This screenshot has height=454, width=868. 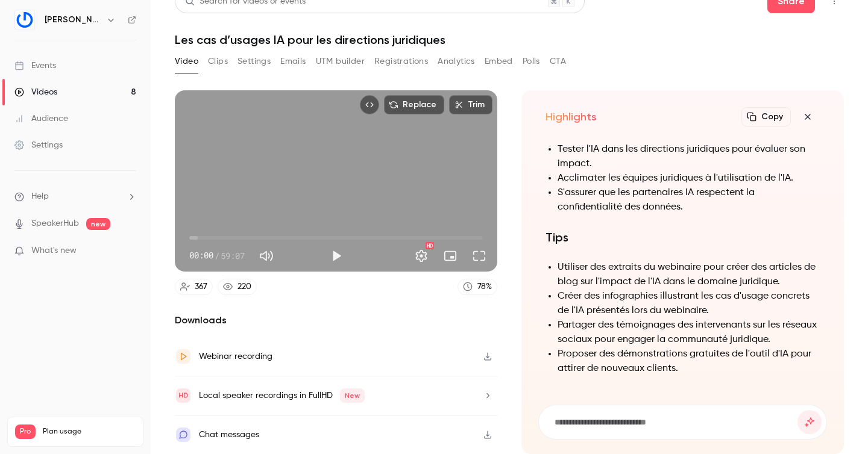 I want to click on div: 78 %, so click(x=485, y=287).